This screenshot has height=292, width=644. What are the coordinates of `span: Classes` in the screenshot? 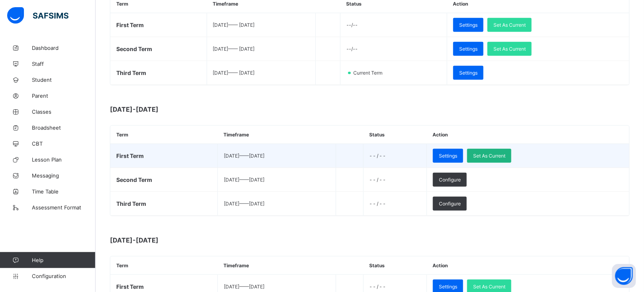 It's located at (64, 112).